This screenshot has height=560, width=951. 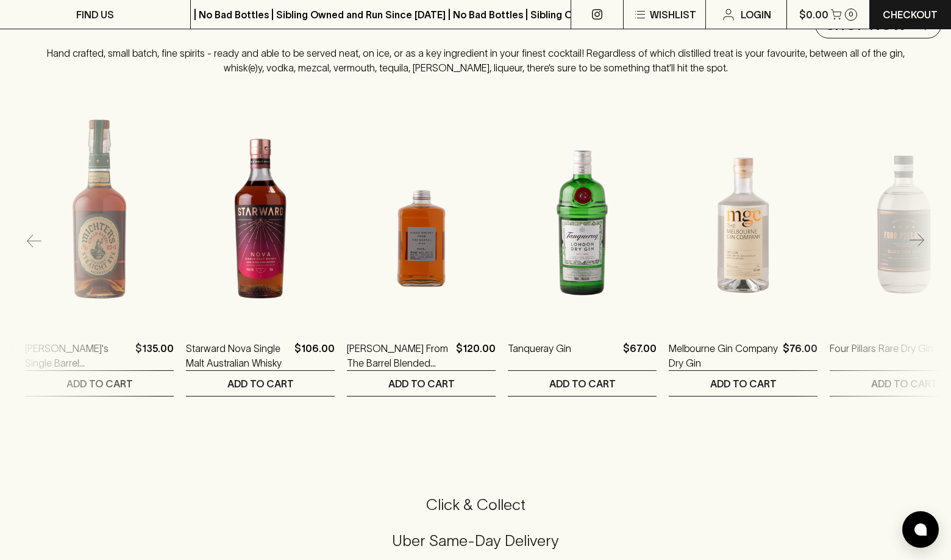 What do you see at coordinates (540, 356) in the screenshot?
I see `p: Tanqueray Gin` at bounding box center [540, 356].